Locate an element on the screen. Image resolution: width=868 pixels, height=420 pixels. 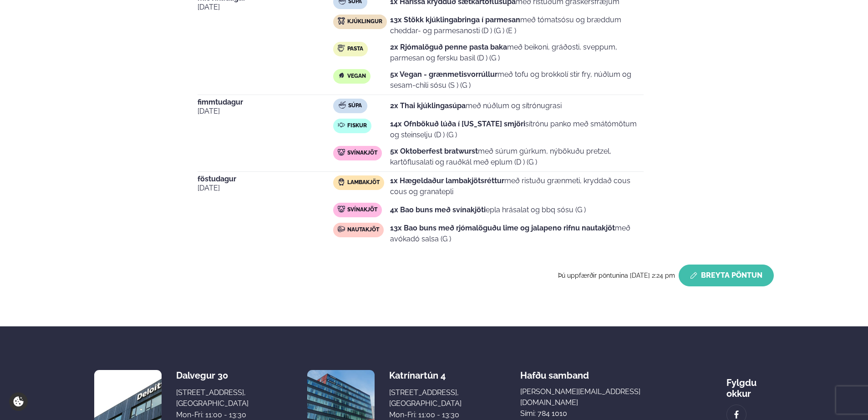
img: beef.svg is located at coordinates (342, 229).